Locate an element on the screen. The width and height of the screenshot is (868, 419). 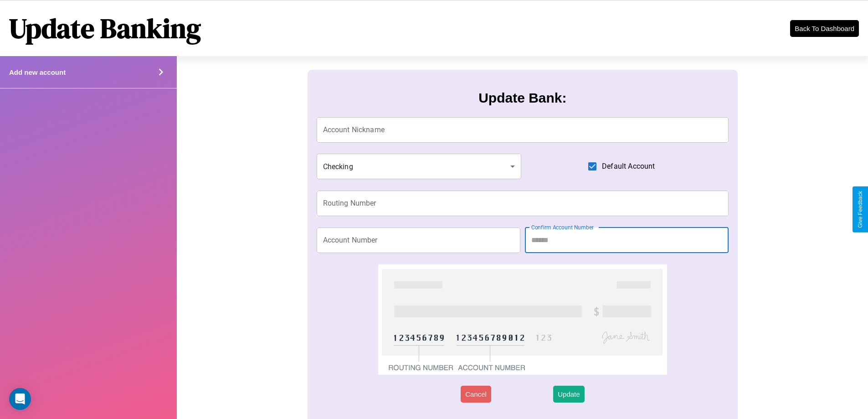
h1: Update Banking is located at coordinates (105, 28).